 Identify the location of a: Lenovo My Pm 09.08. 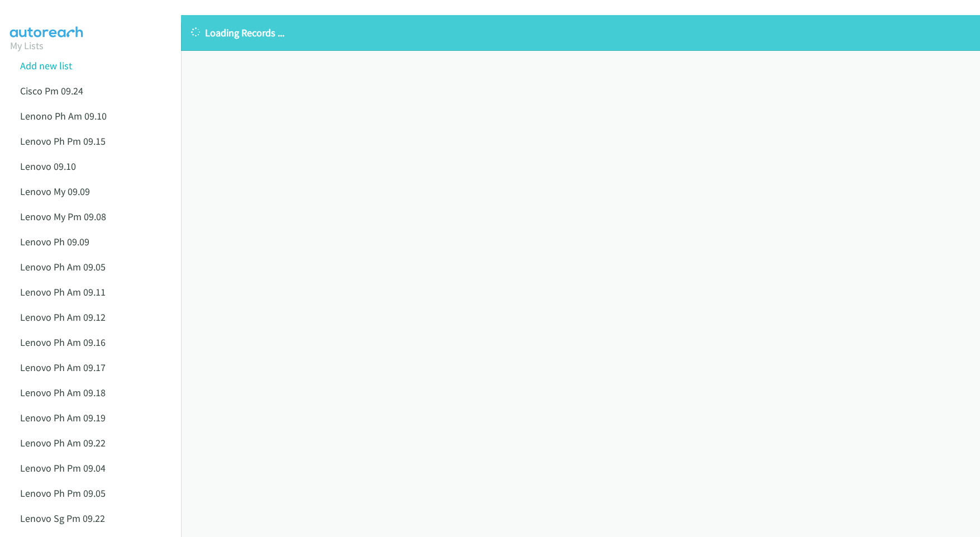
(63, 216).